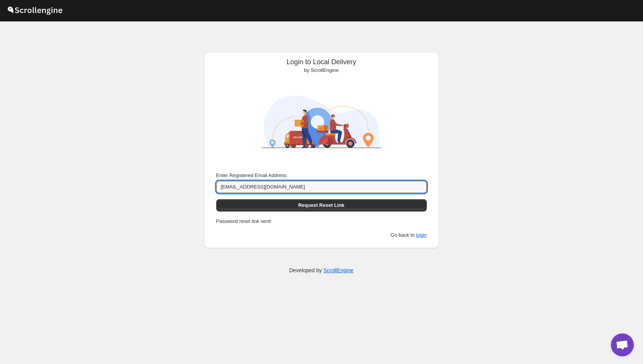  Describe the element at coordinates (321, 205) in the screenshot. I see `span: Request Reset Link` at that location.